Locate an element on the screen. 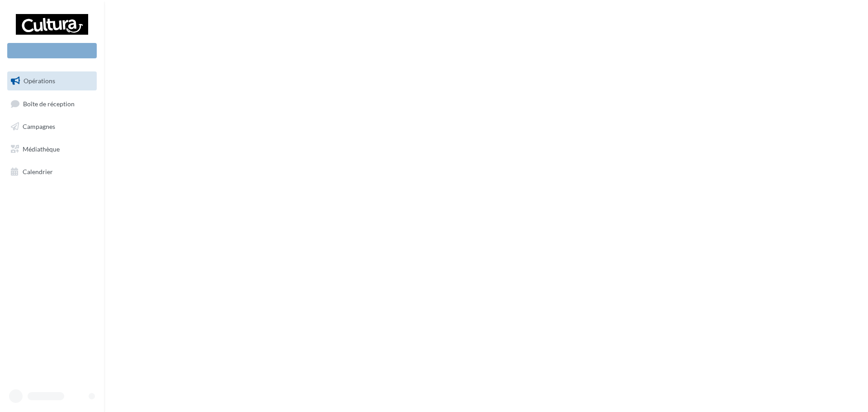  span: Boîte de réception is located at coordinates (49, 103).